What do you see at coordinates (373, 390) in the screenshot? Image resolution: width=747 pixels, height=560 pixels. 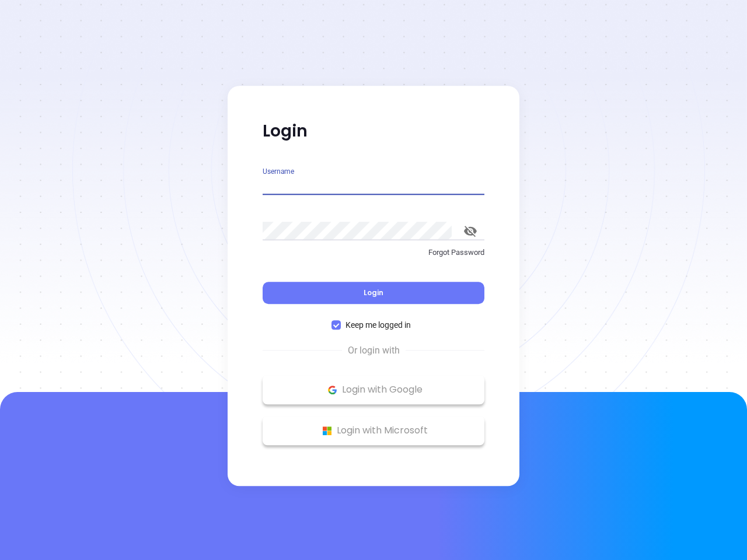 I see `button: Google Logo Login with Google` at bounding box center [373, 390].